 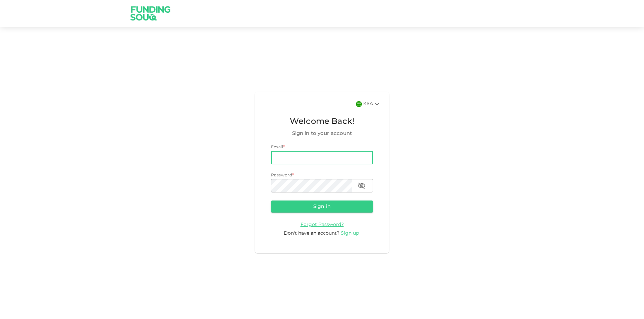 What do you see at coordinates (322, 225) in the screenshot?
I see `span: Forgot Password?` at bounding box center [322, 225].